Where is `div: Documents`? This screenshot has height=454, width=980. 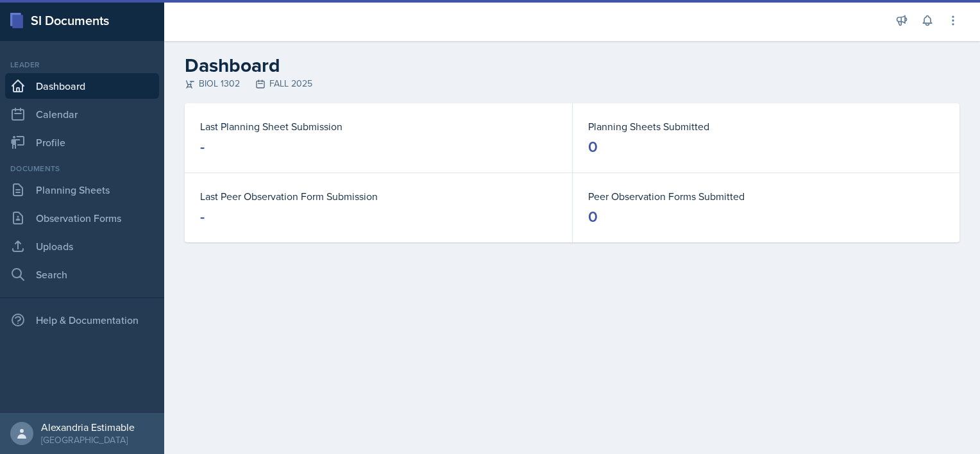
div: Documents is located at coordinates (82, 169).